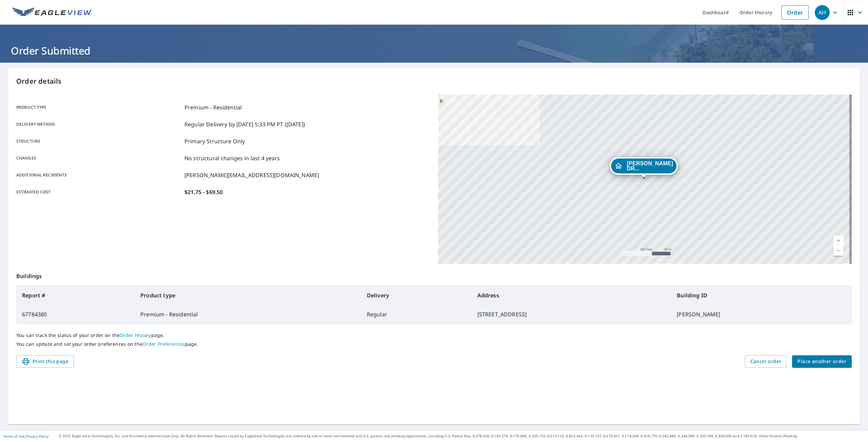 This screenshot has height=442, width=868. I want to click on th: Product type, so click(248, 295).